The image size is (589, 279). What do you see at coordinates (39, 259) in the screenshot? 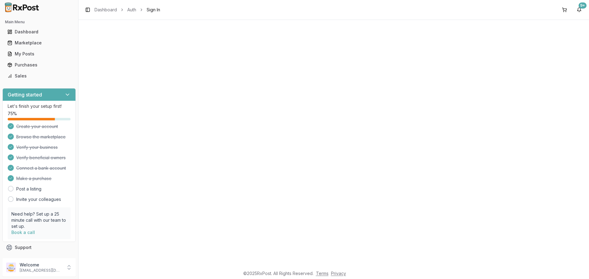
I see `button: Feedback` at bounding box center [39, 259].